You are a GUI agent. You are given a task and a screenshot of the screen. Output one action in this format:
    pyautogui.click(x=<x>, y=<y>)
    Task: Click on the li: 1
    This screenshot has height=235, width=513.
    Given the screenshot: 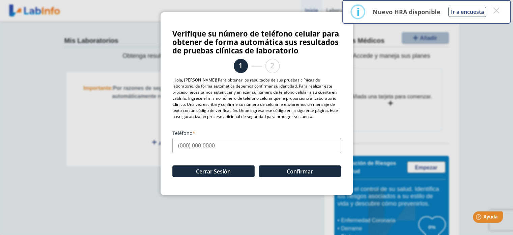 What is the action you would take?
    pyautogui.click(x=241, y=66)
    